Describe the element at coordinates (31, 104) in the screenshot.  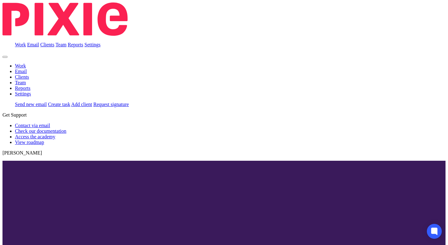
I see `a: Send new email` at that location.